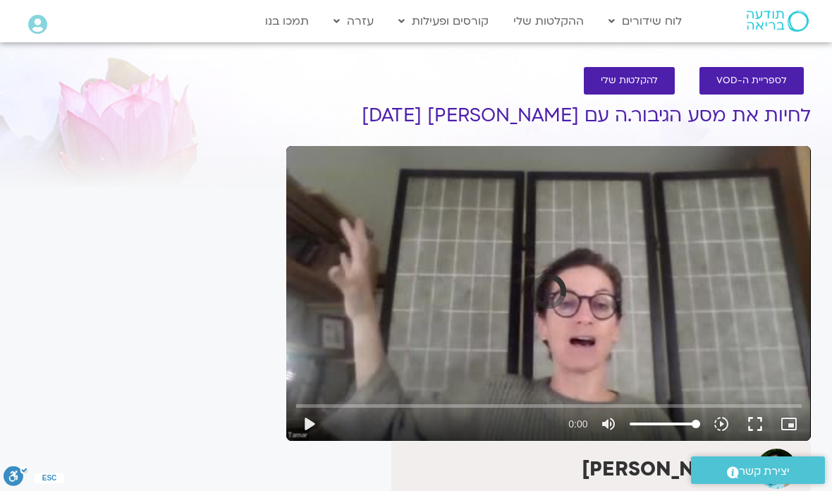 The height and width of the screenshot is (491, 832). What do you see at coordinates (287, 21) in the screenshot?
I see `a: תמכו בנו` at bounding box center [287, 21].